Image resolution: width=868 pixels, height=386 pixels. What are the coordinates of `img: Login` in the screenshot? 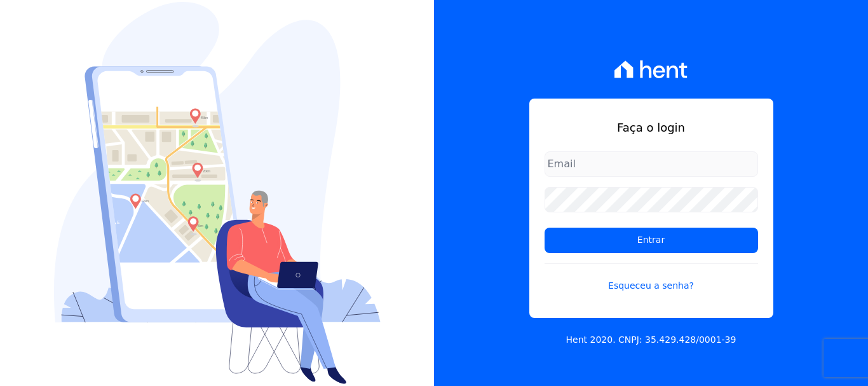 It's located at (218, 193).